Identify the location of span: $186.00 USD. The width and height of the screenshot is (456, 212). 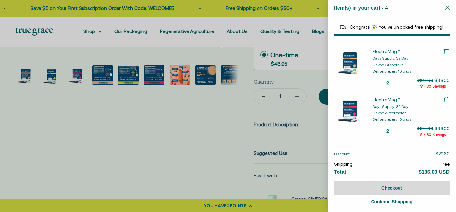
(434, 172).